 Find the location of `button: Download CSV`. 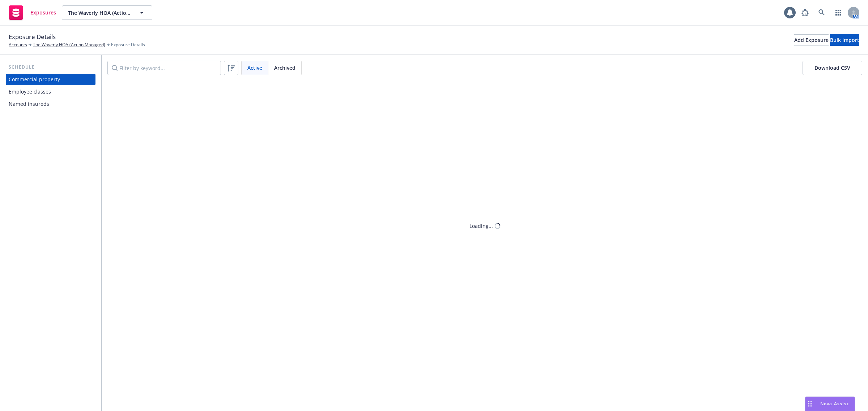

button: Download CSV is located at coordinates (832, 68).